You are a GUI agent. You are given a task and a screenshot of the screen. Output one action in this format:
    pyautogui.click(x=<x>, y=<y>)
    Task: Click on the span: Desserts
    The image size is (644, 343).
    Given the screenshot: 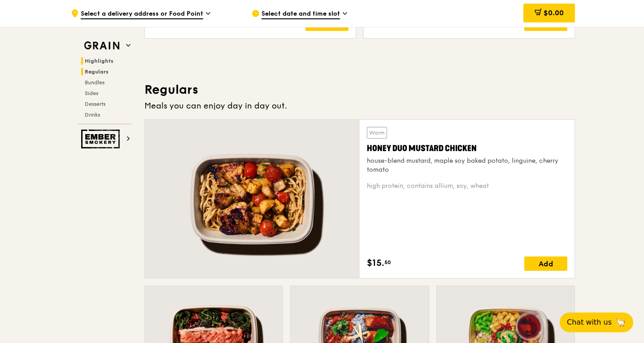 What is the action you would take?
    pyautogui.click(x=95, y=104)
    